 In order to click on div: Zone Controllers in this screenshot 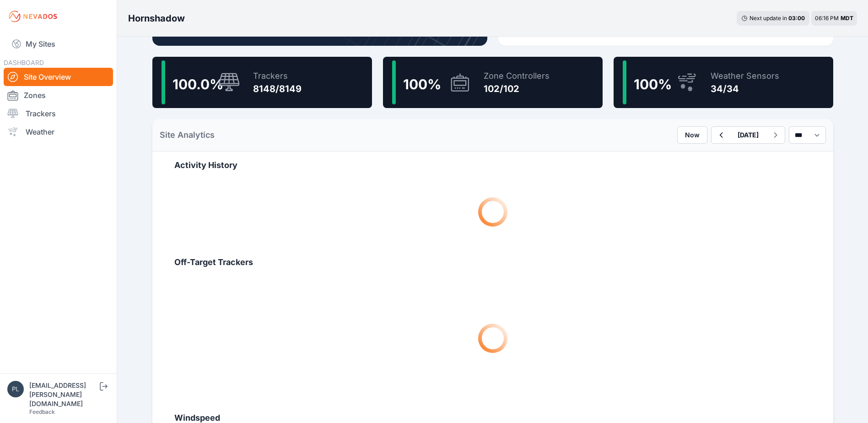, I will do `click(516, 76)`.